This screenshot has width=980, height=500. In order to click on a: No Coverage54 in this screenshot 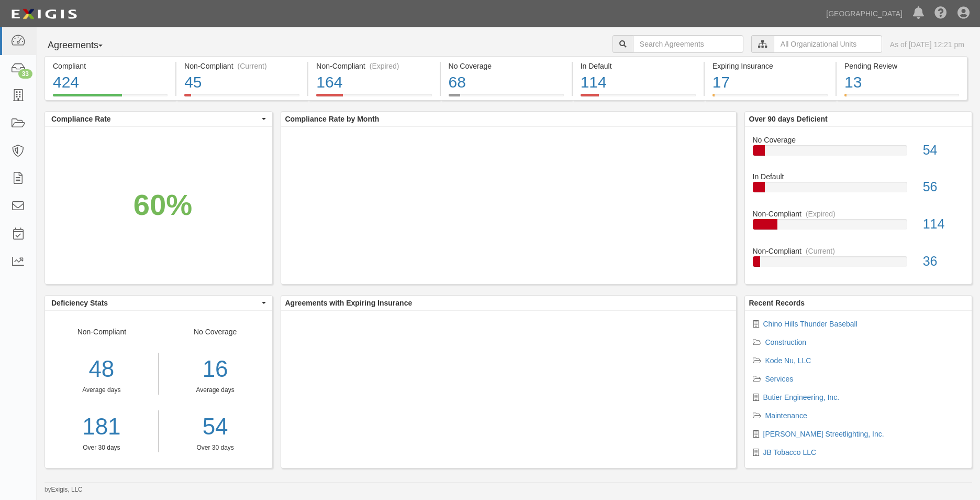, I will do `click(858, 153)`.